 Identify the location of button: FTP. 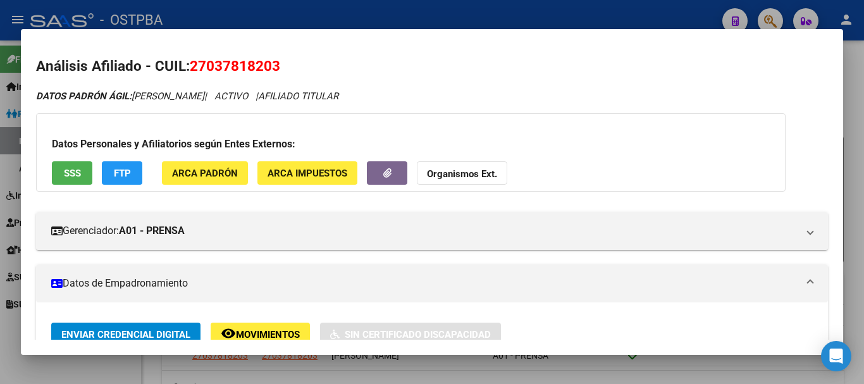
(122, 173).